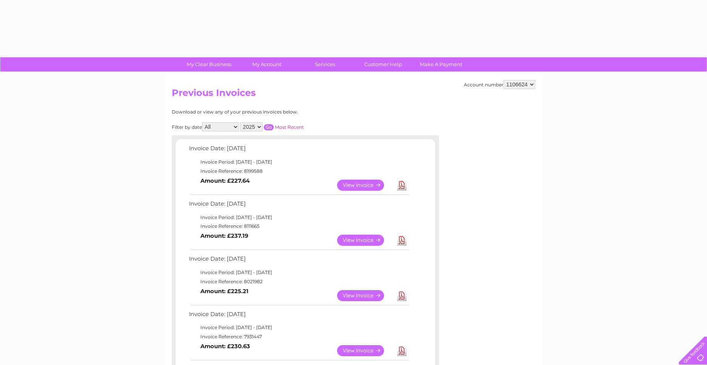 Image resolution: width=707 pixels, height=365 pixels. I want to click on td: Invoice Reference: 7931447, so click(299, 336).